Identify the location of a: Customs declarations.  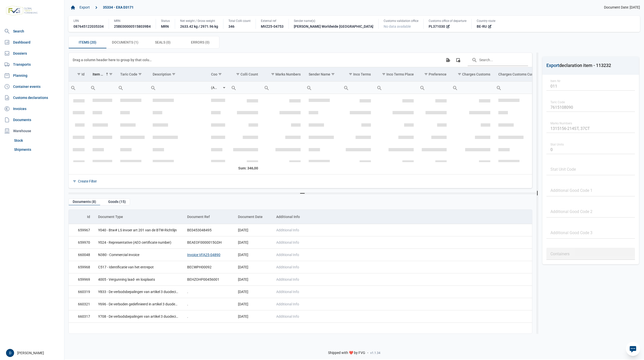
(32, 98).